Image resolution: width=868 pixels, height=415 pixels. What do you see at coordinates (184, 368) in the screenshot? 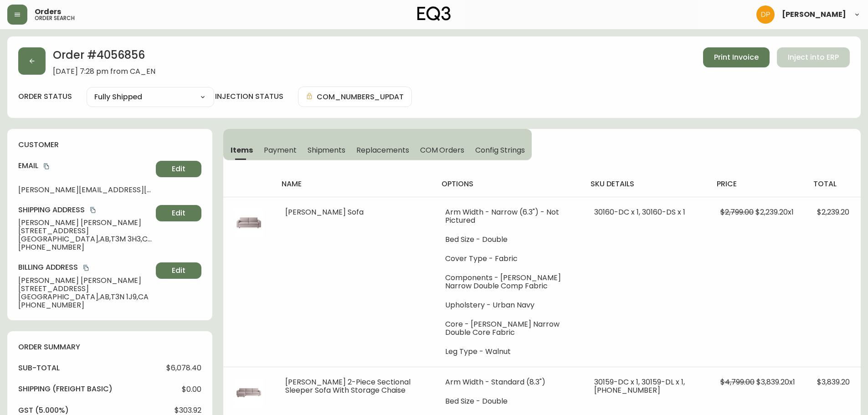
I see `span: $6,078.40` at bounding box center [184, 368].